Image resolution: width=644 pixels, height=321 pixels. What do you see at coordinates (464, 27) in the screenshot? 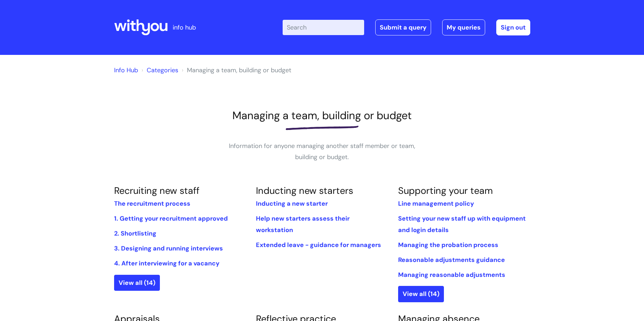
I see `a: My queries` at bounding box center [464, 27].